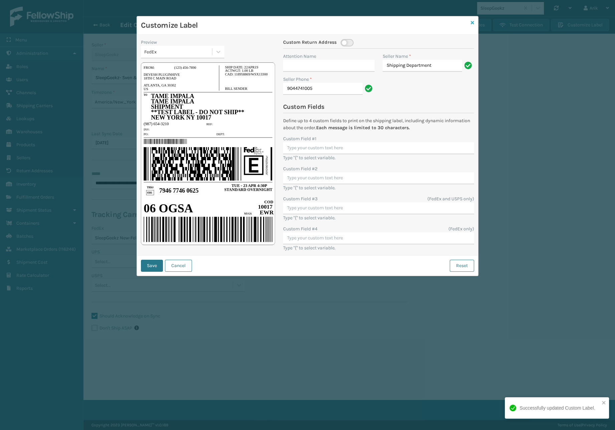 The width and height of the screenshot is (615, 430). What do you see at coordinates (300, 229) in the screenshot?
I see `label: Custom Field #4` at bounding box center [300, 229].